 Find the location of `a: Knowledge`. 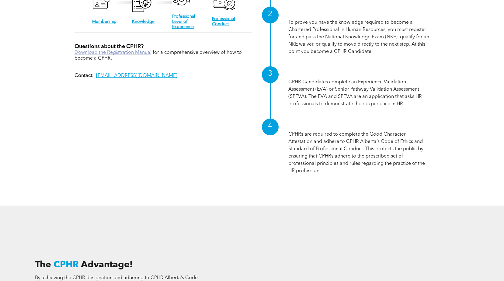

a: Knowledge is located at coordinates (143, 22).